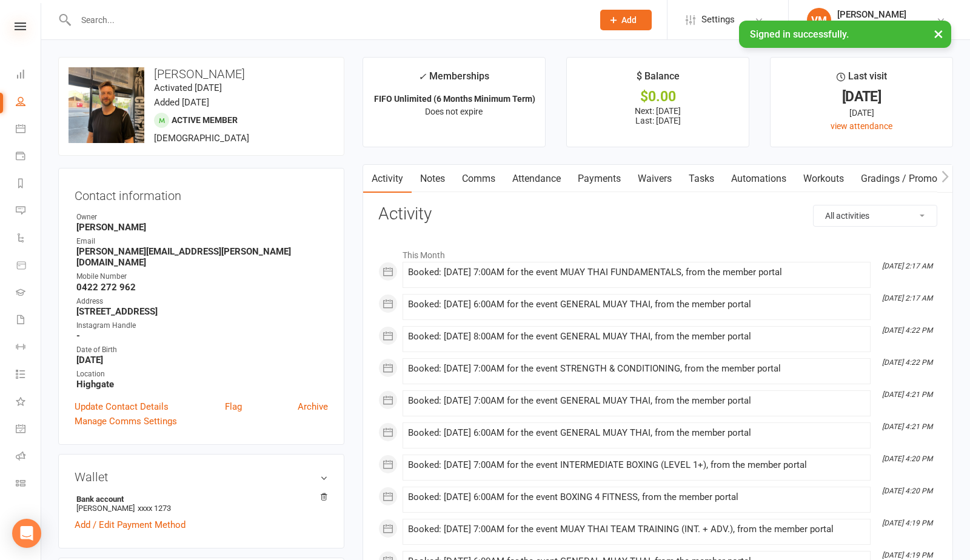 The width and height of the screenshot is (970, 560). I want to click on strong: Highgate, so click(202, 384).